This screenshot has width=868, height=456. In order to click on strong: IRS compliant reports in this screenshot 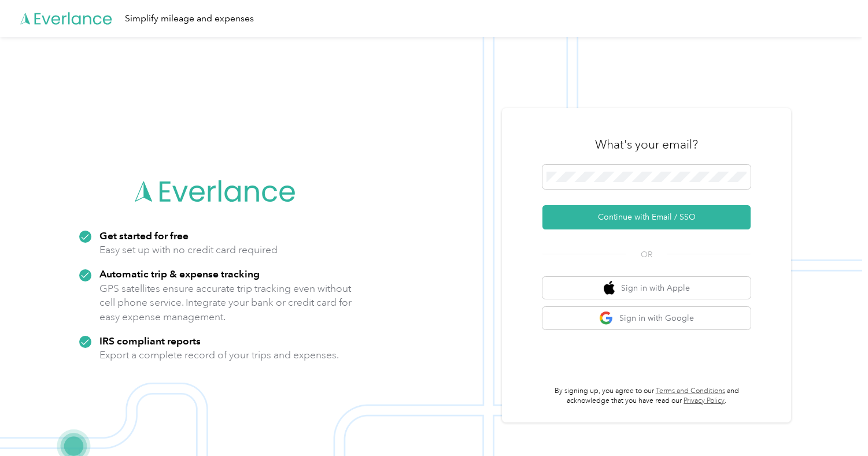, I will do `click(150, 341)`.